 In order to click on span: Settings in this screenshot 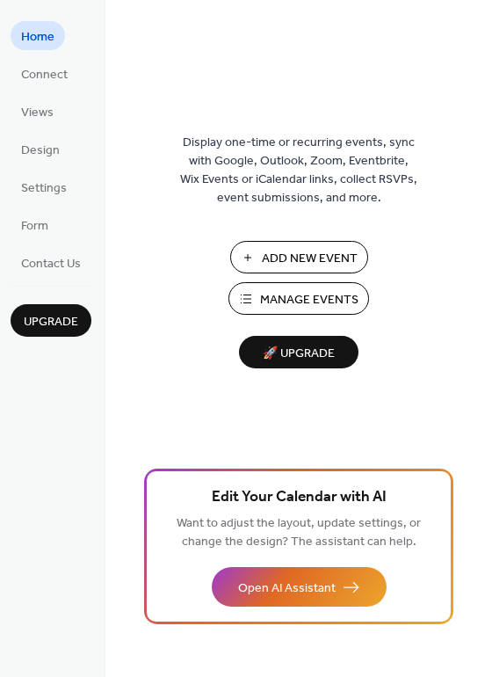, I will do `click(44, 188)`.